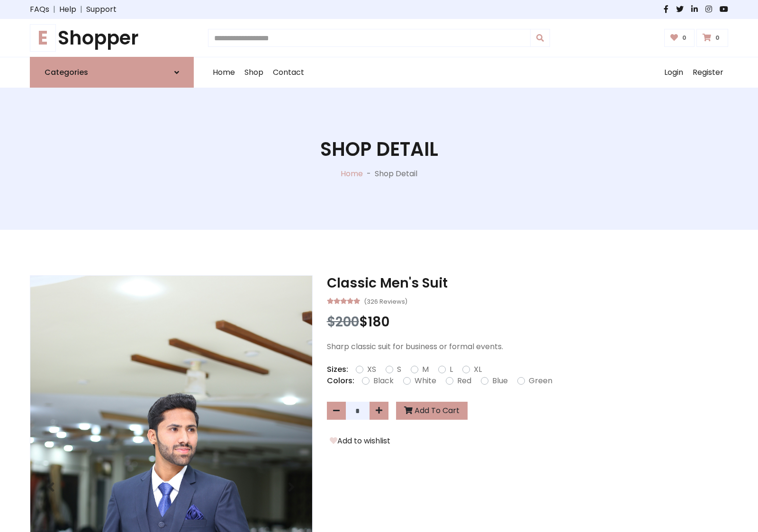  What do you see at coordinates (425, 381) in the screenshot?
I see `label: White` at bounding box center [425, 381].